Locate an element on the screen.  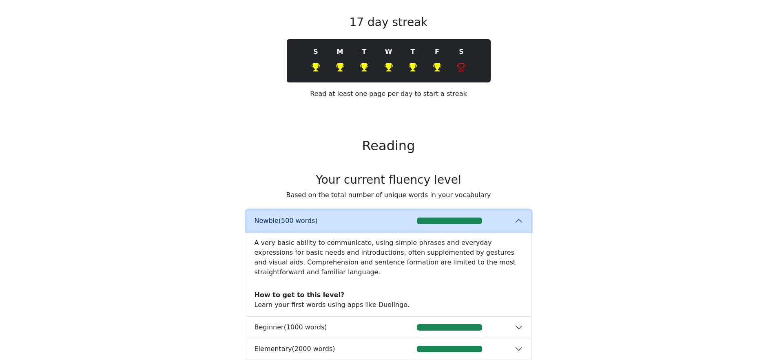
strong: W is located at coordinates (389, 52).